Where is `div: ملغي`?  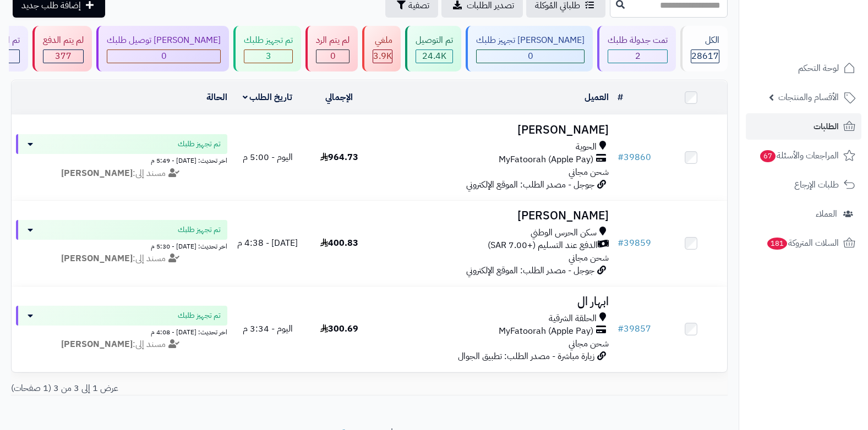 div: ملغي is located at coordinates (382, 40).